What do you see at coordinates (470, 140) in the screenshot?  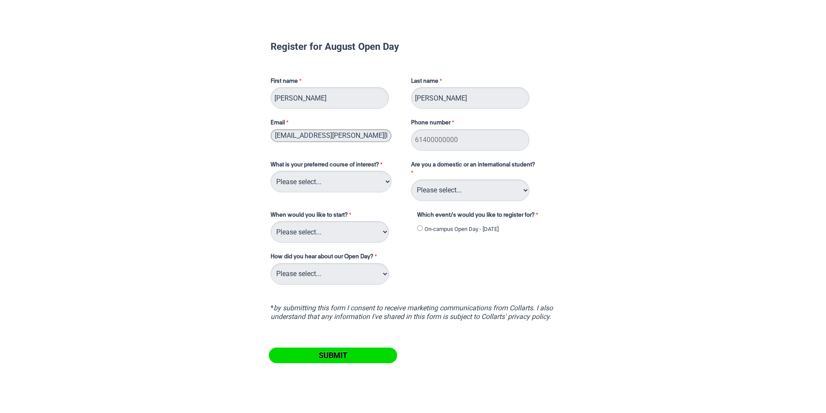 I see `input: Phone number` at bounding box center [470, 140].